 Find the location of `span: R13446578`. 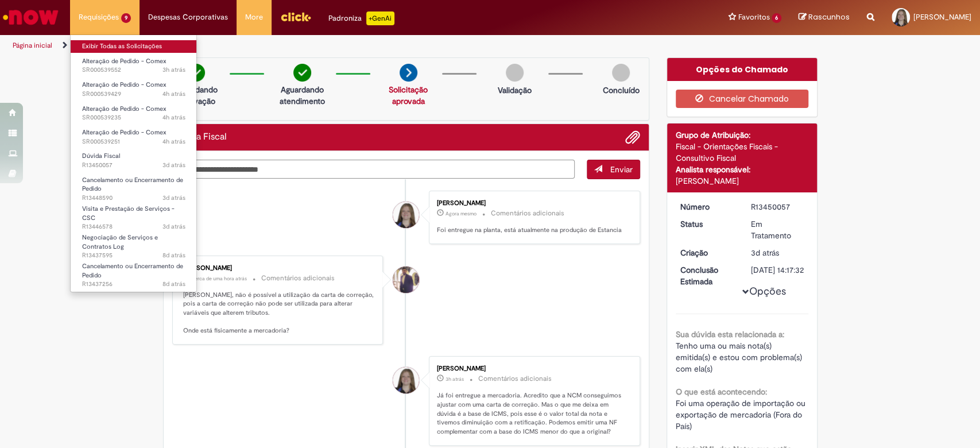

span: R13446578 is located at coordinates (134, 227).